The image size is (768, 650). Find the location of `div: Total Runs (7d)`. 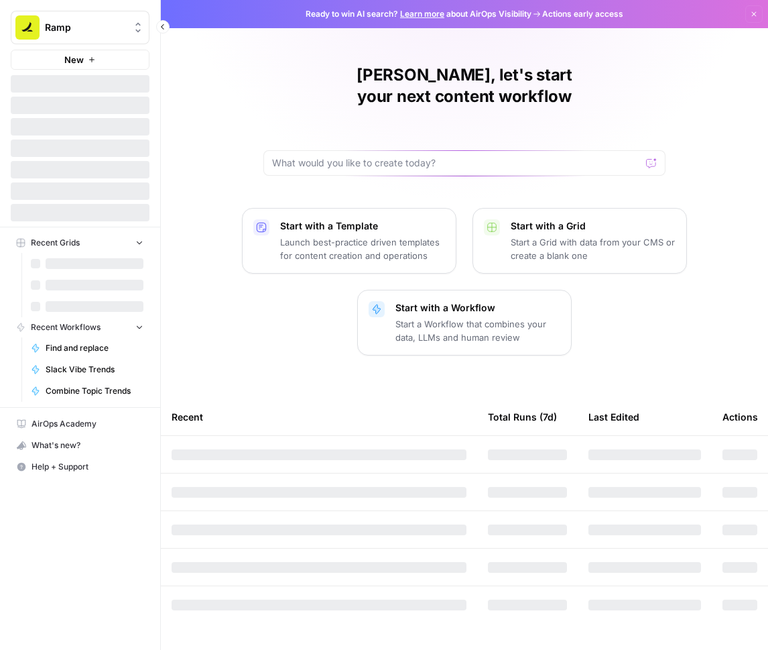

div: Total Runs (7d) is located at coordinates (522, 416).